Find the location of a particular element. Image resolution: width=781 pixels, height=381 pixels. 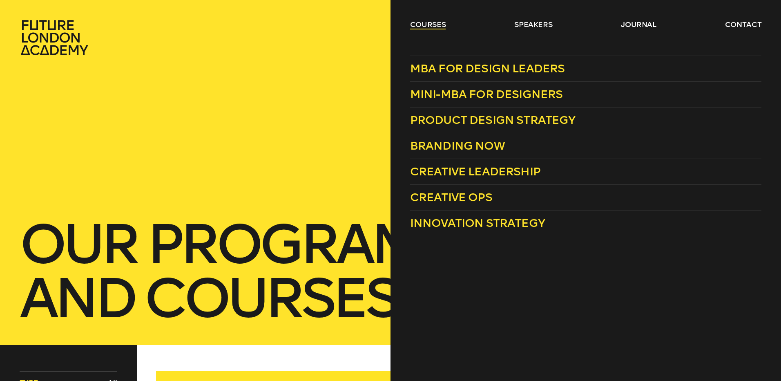

a: courses is located at coordinates (428, 25).